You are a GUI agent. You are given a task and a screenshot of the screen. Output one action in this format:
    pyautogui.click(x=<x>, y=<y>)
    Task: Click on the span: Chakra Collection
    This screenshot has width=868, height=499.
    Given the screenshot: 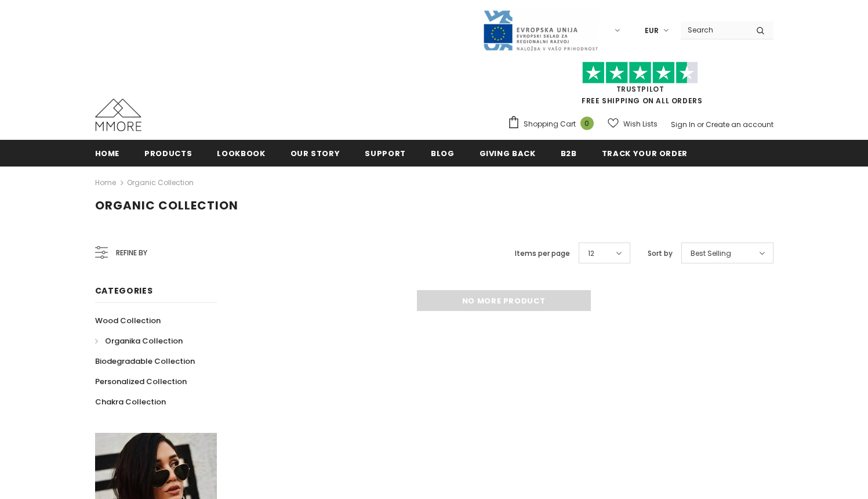 What is the action you would take?
    pyautogui.click(x=130, y=402)
    